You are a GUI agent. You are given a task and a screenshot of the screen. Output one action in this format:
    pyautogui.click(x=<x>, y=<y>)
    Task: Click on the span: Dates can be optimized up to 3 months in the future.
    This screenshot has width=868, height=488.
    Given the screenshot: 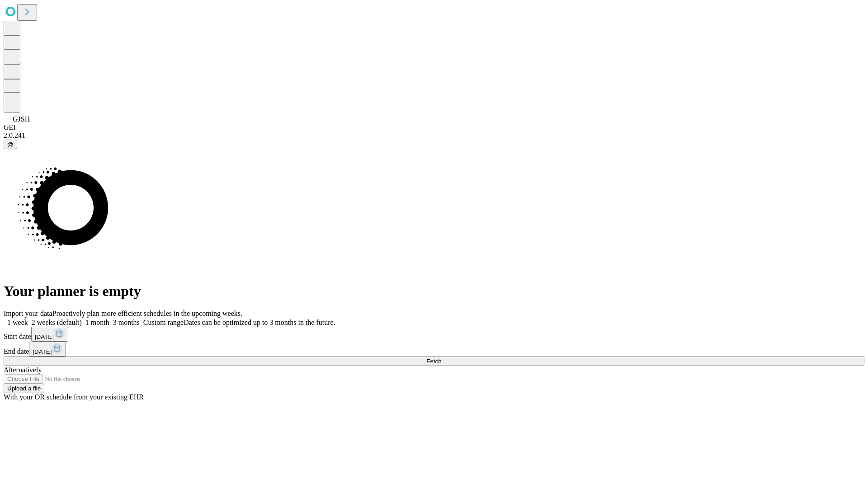 What is the action you would take?
    pyautogui.click(x=258, y=322)
    